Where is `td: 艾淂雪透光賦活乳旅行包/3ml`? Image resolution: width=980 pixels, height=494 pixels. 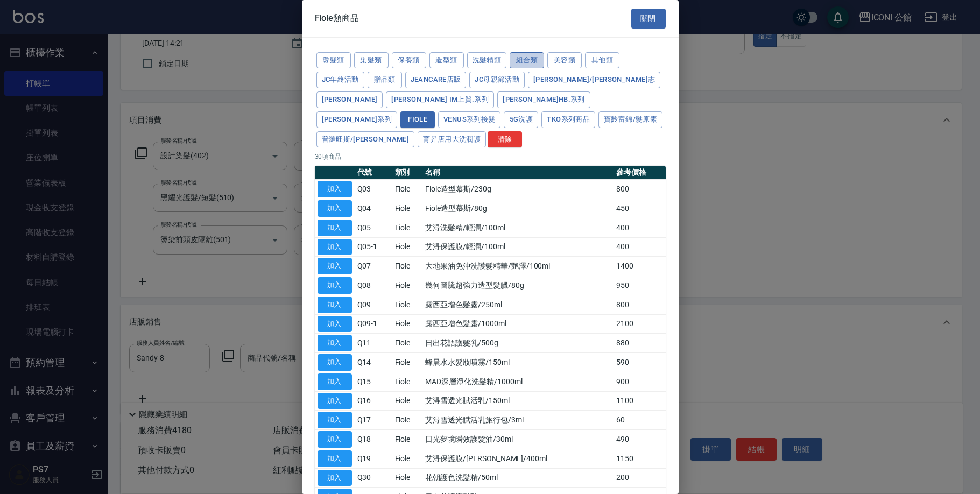 td: 艾淂雪透光賦活乳旅行包/3ml is located at coordinates (518, 420).